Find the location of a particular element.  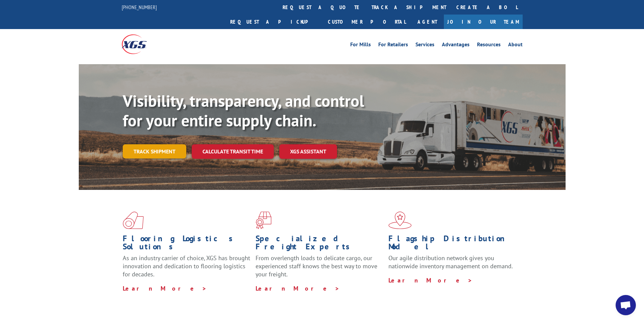

a: For Retailers is located at coordinates (393, 46).